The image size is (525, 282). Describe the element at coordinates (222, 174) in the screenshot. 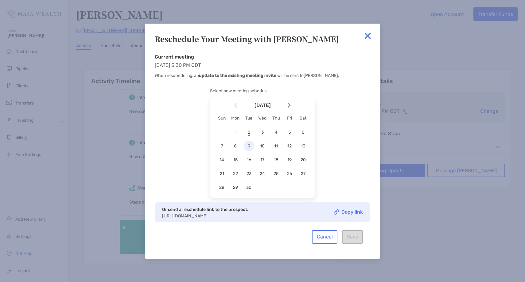

I see `span: 21` at that location.